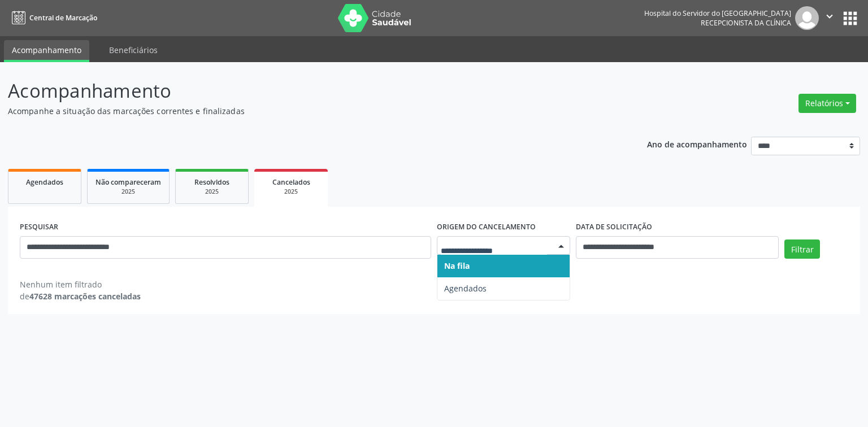  I want to click on span: Na fila, so click(456, 266).